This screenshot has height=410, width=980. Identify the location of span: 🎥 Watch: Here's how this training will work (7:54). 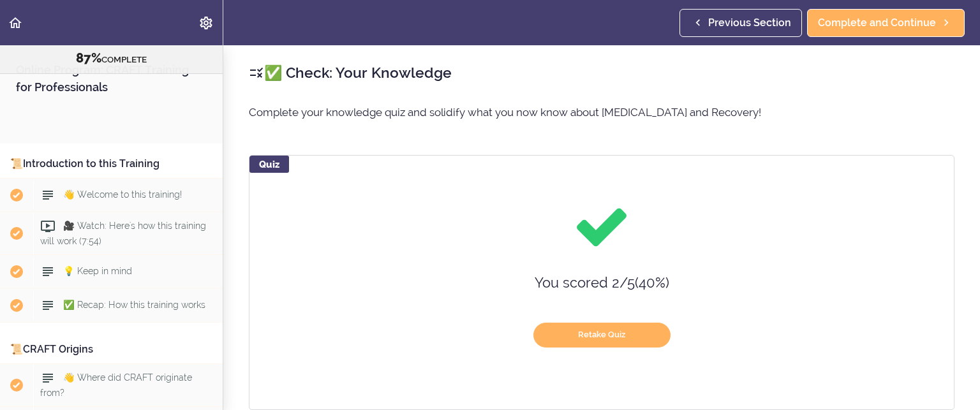
(123, 233).